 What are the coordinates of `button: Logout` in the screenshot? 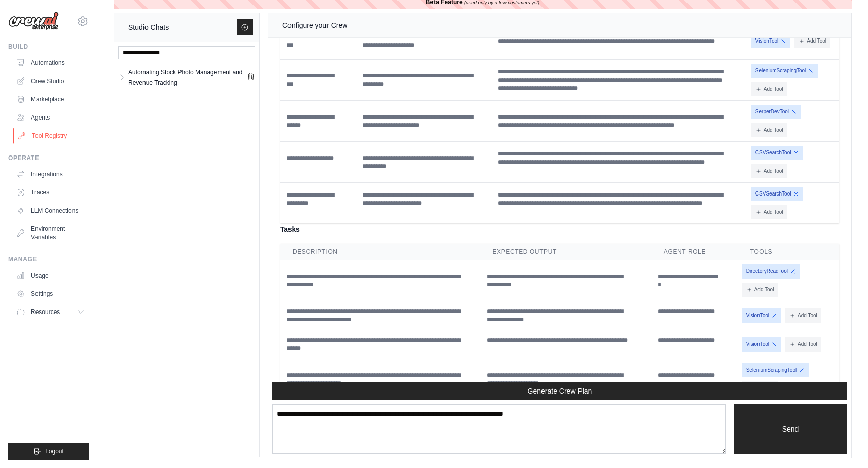 It's located at (48, 452).